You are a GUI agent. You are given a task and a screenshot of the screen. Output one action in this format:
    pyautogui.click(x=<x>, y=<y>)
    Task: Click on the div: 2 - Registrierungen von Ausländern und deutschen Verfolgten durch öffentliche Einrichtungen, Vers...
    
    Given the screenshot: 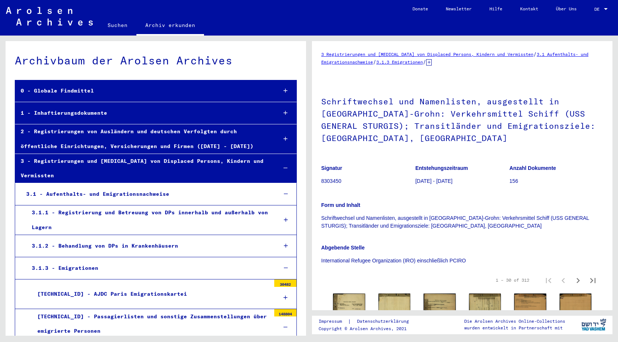 What is the action you would take?
    pyautogui.click(x=143, y=139)
    